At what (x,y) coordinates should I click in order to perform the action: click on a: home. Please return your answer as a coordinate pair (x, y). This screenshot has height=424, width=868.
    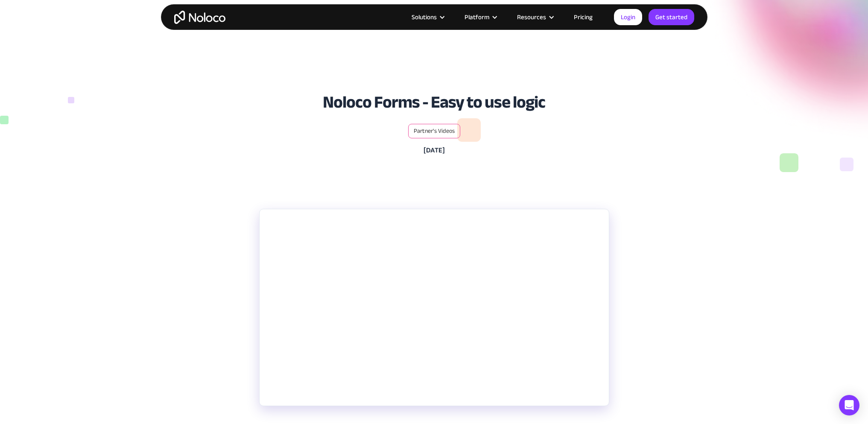
    Looking at the image, I should click on (200, 17).